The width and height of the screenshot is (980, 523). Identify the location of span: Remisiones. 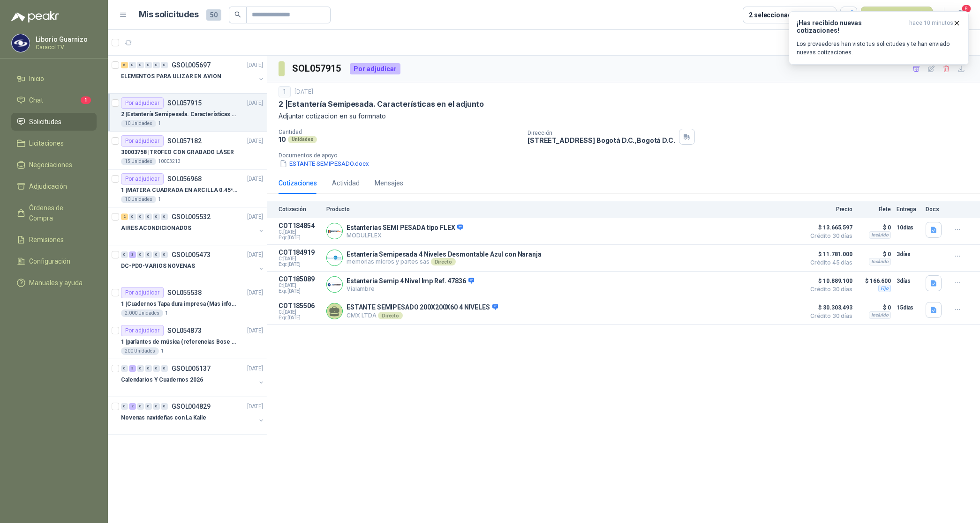
(46, 240).